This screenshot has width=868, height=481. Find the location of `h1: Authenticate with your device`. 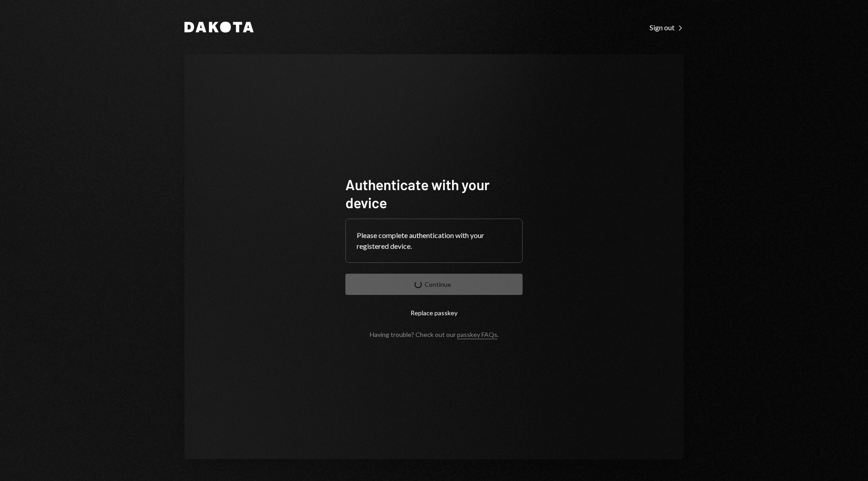

h1: Authenticate with your device is located at coordinates (434, 193).